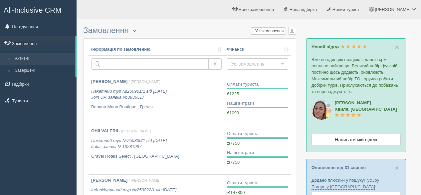  What do you see at coordinates (43, 59) in the screenshot?
I see `a: Активні` at bounding box center [43, 59].